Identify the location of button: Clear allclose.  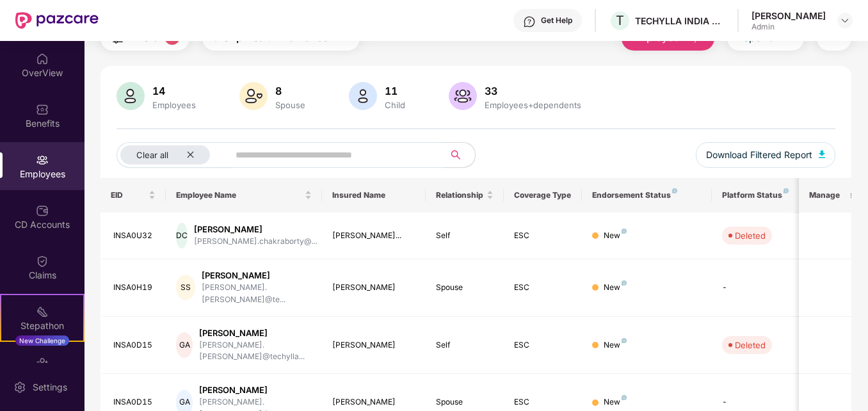
(175, 155).